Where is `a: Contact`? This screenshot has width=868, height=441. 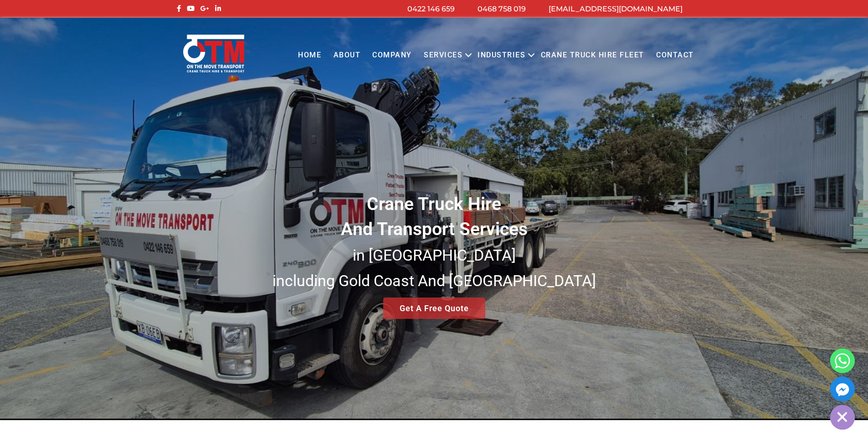
a: Contact is located at coordinates (674, 55).